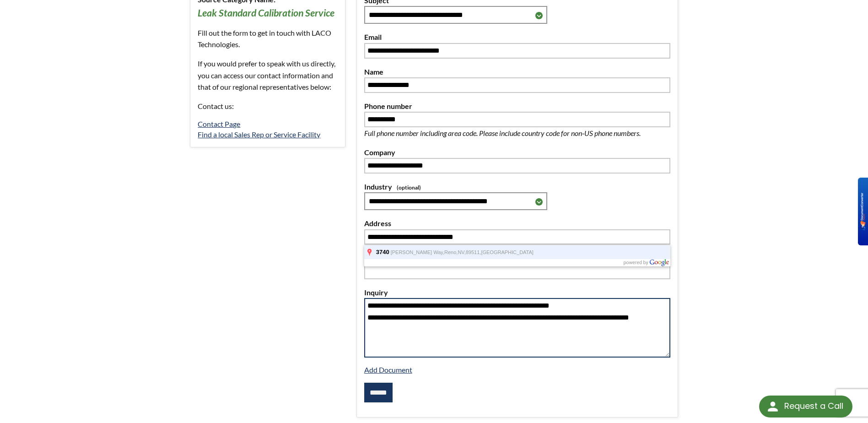 This screenshot has width=868, height=423. What do you see at coordinates (474, 252) in the screenshot?
I see `span: 89511,` at bounding box center [474, 252].